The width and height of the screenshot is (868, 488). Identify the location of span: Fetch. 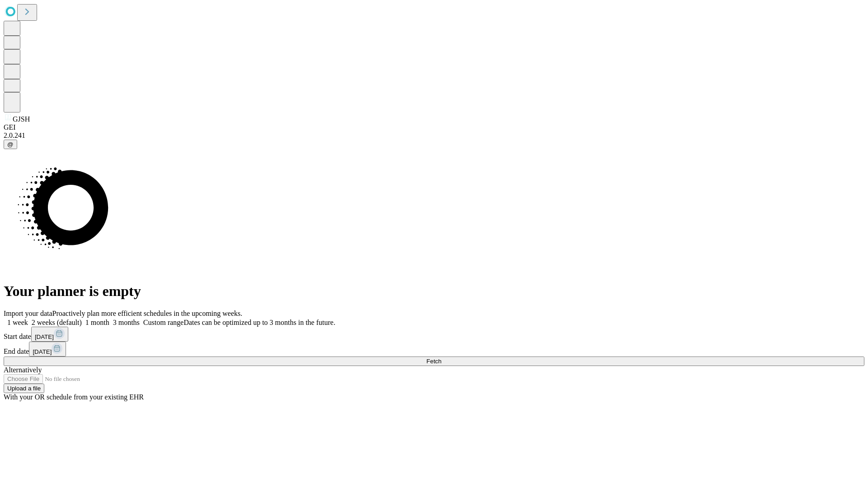
(434, 361).